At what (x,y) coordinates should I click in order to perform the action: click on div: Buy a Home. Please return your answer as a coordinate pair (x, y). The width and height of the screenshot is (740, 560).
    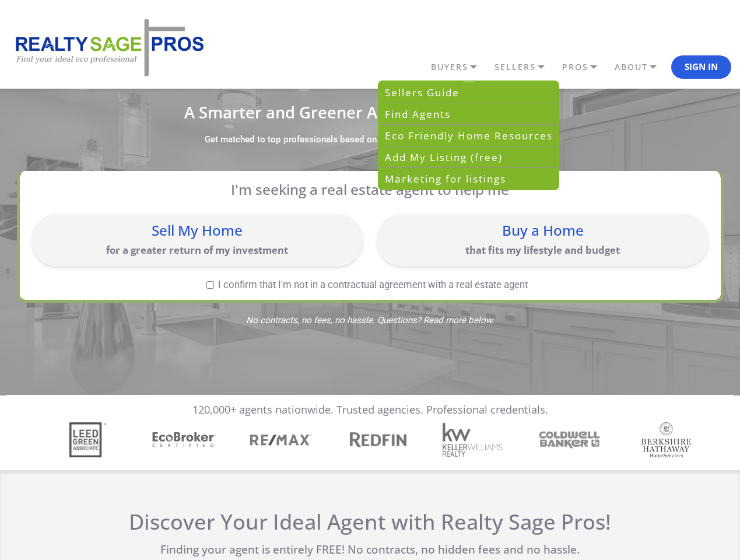
    Looking at the image, I should click on (543, 230).